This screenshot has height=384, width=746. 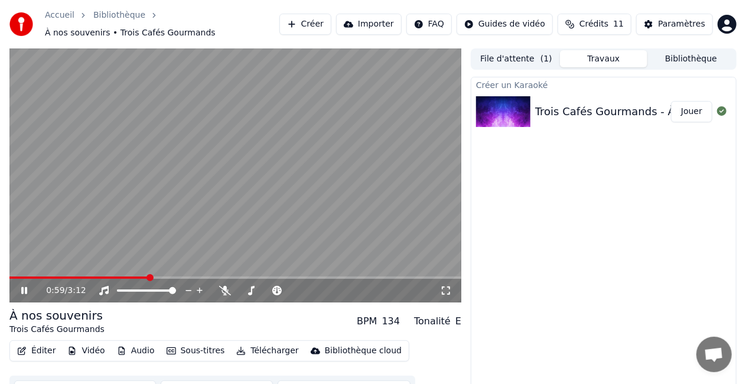 I want to click on div: 134, so click(x=391, y=321).